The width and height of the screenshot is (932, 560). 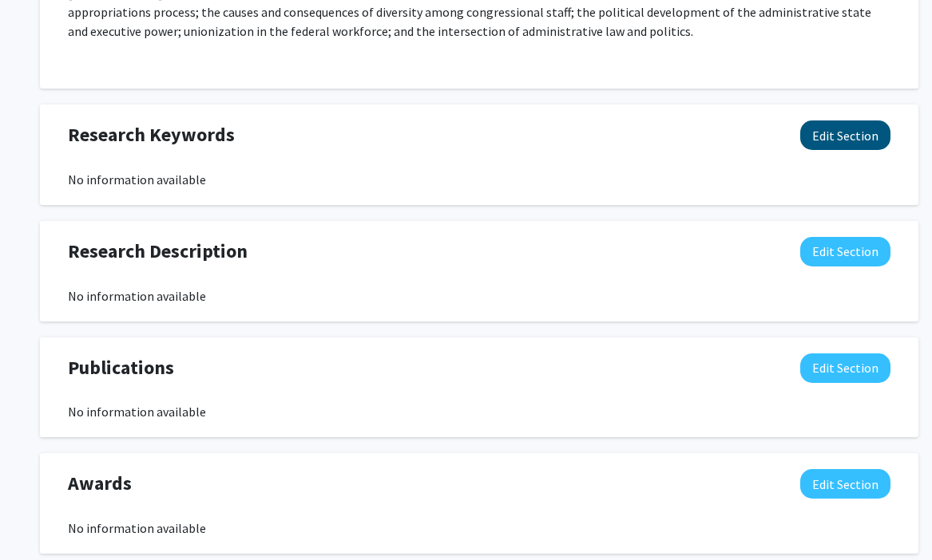 What do you see at coordinates (845, 368) in the screenshot?
I see `button: Edit Publications` at bounding box center [845, 368].